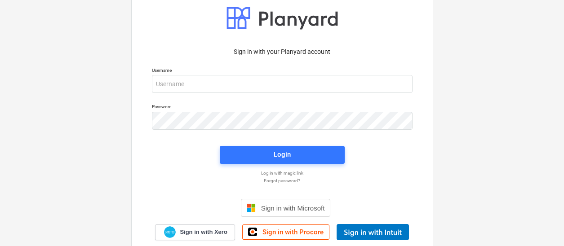 The image size is (564, 246). I want to click on p: Sign in with your Planyard account, so click(282, 52).